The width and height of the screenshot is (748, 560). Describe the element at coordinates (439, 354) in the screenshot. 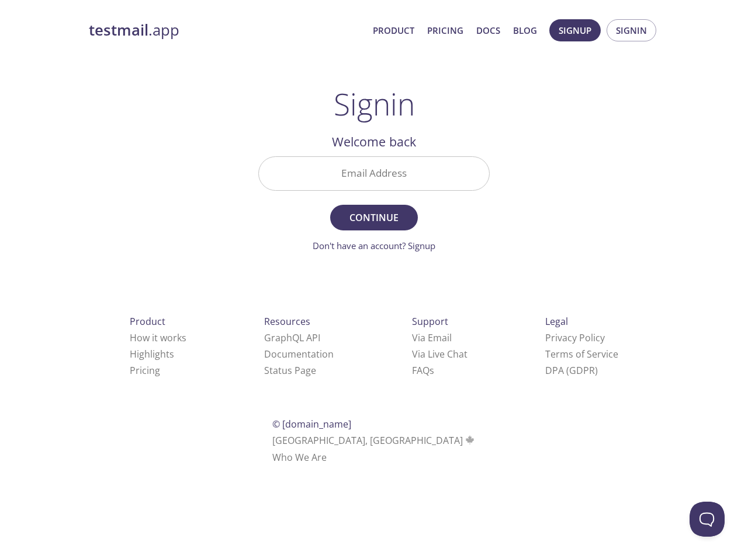

I see `a: Via Live Chat` at that location.